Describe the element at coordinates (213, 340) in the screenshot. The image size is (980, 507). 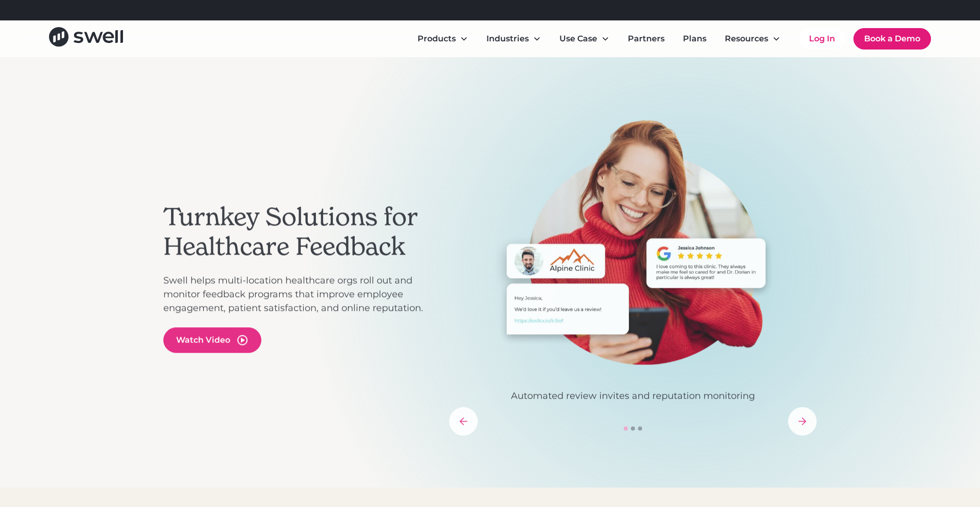
I see `a: open lightbox` at that location.